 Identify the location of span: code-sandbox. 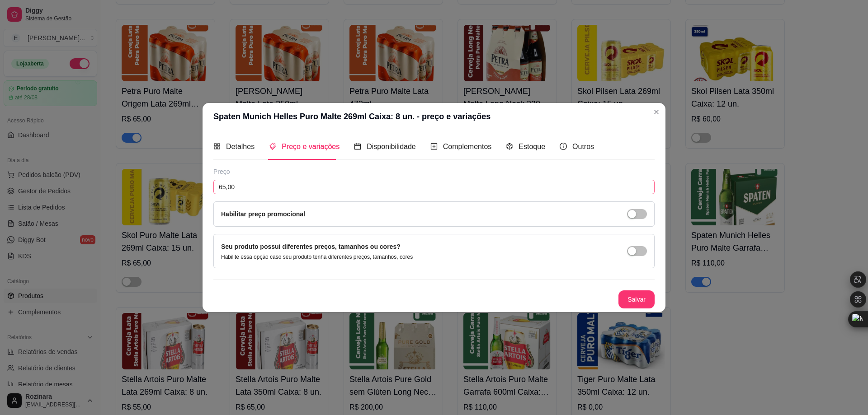
(509, 146).